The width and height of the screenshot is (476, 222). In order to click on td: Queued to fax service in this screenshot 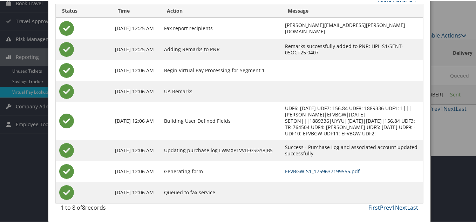, I will do `click(221, 192)`.